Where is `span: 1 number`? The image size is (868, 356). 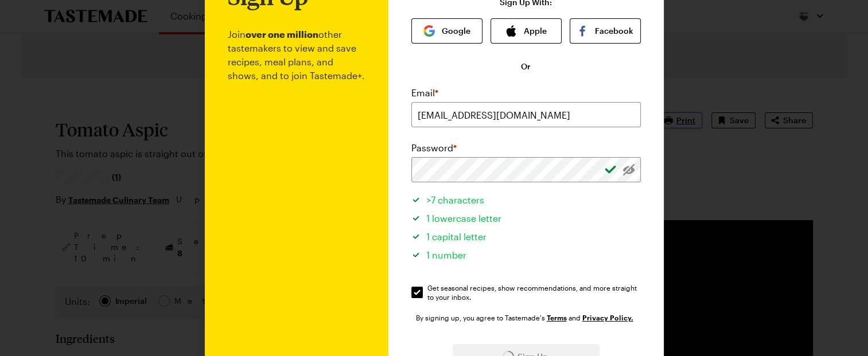
span: 1 number is located at coordinates (446, 255).